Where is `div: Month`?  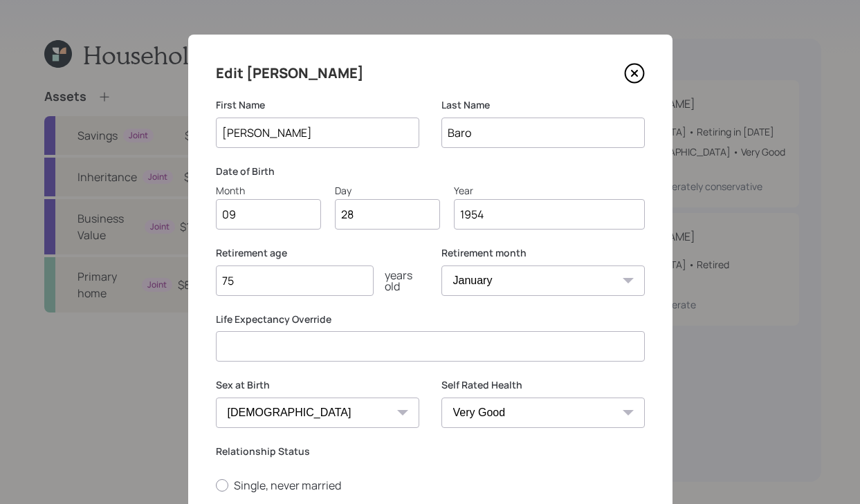
div: Month is located at coordinates (269, 190).